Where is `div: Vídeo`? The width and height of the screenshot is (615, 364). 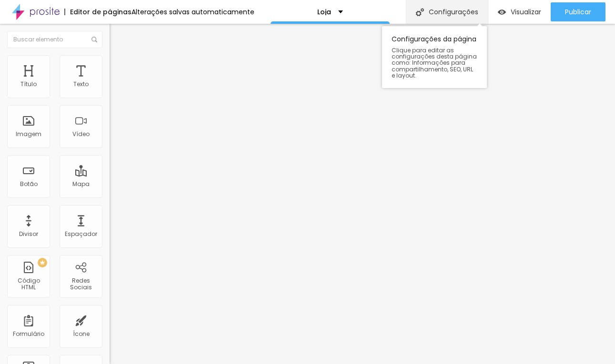
div: Vídeo is located at coordinates (81, 134).